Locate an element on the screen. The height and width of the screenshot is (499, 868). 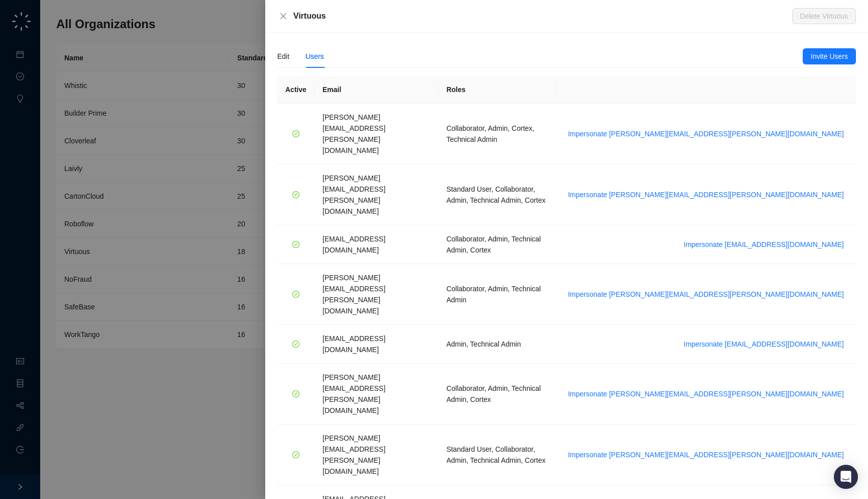
span: close is located at coordinates (283, 16).